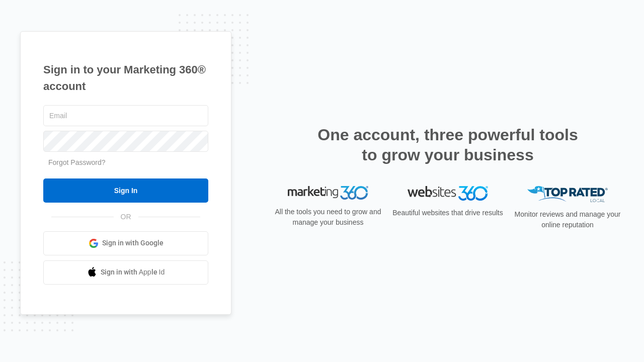  What do you see at coordinates (126, 217) in the screenshot?
I see `span: OR` at bounding box center [126, 217].